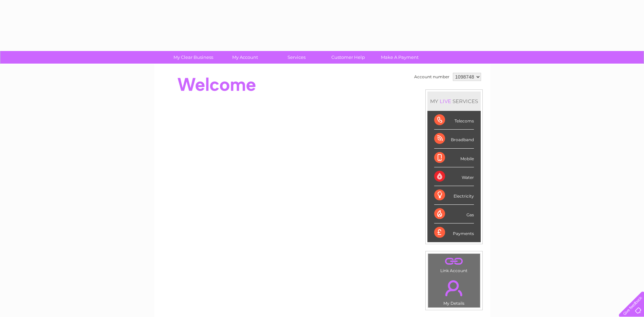 This screenshot has width=644, height=317. What do you see at coordinates (454, 101) in the screenshot?
I see `div: MY SERVICES` at bounding box center [454, 101].